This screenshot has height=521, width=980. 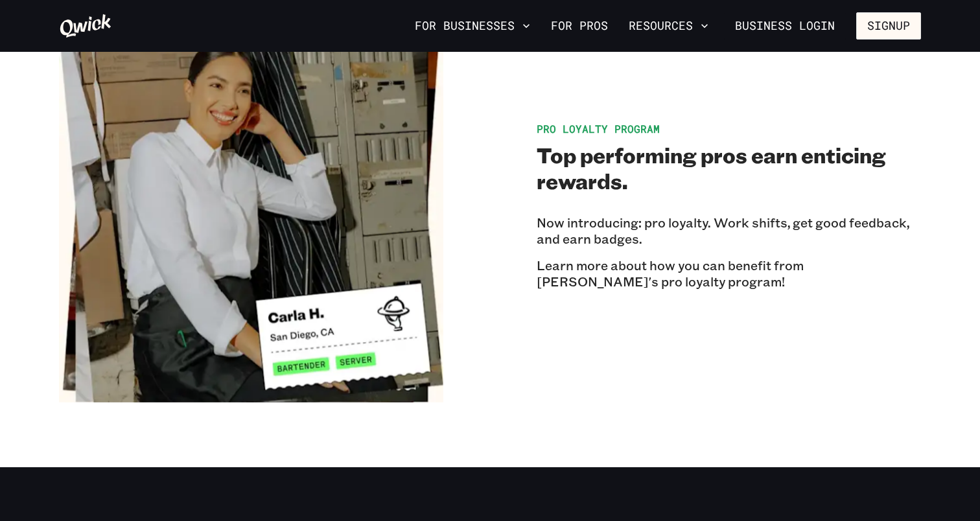 What do you see at coordinates (668, 26) in the screenshot?
I see `button: Resources` at bounding box center [668, 26].